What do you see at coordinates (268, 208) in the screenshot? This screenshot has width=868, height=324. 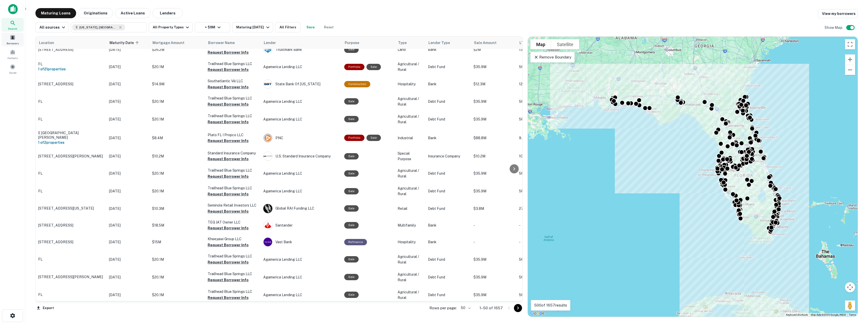 I see `p: G R` at bounding box center [268, 208].